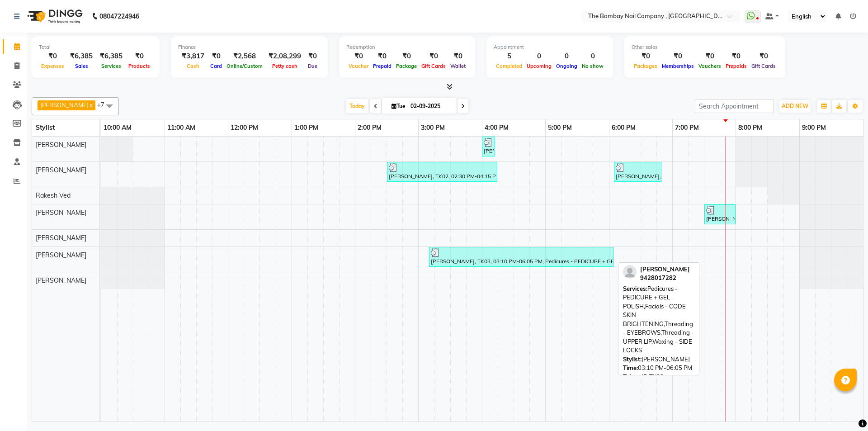 The height and width of the screenshot is (431, 868). Describe the element at coordinates (81, 66) in the screenshot. I see `span: Sales` at that location.